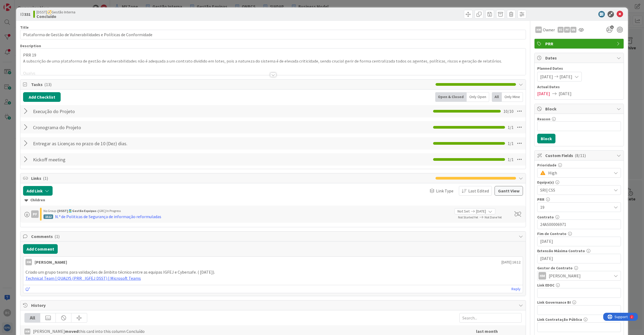  I want to click on div: Only Open, so click(478, 97).